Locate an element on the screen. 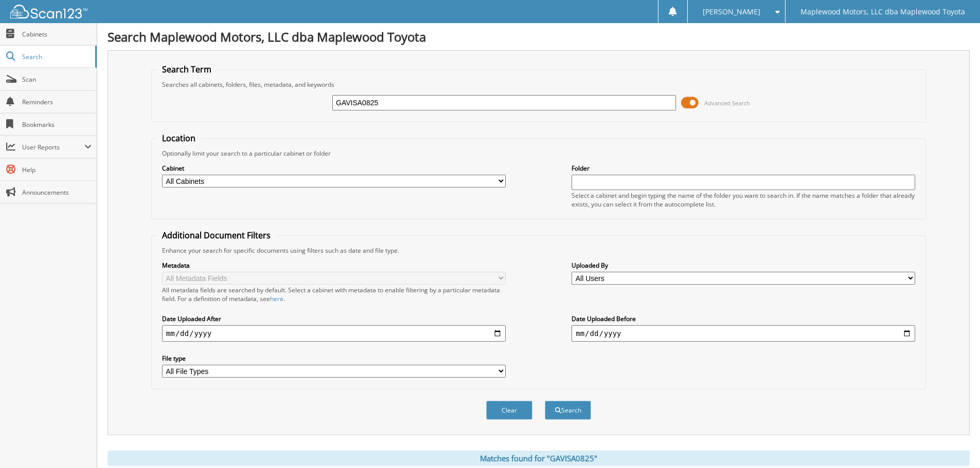 The width and height of the screenshot is (980, 468). div: Optionally limit your search to a particular cabinet or folder is located at coordinates (538, 153).